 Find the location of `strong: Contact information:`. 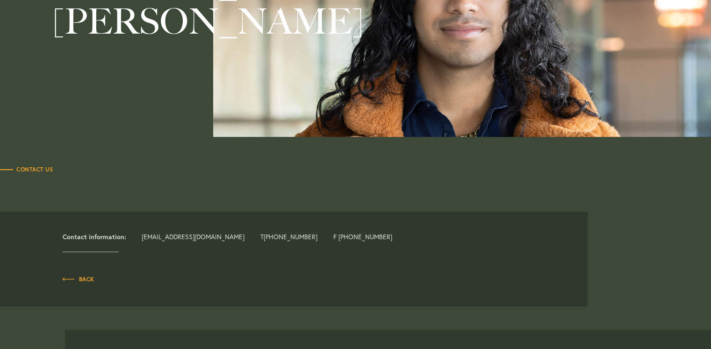

strong: Contact information: is located at coordinates (94, 237).